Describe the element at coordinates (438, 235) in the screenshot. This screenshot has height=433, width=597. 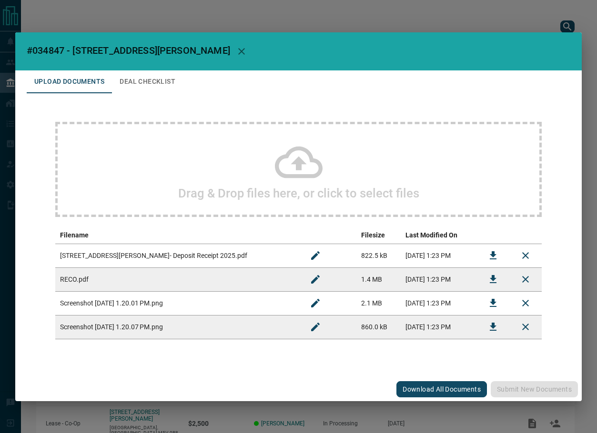
I see `th: Last Modified On` at that location.